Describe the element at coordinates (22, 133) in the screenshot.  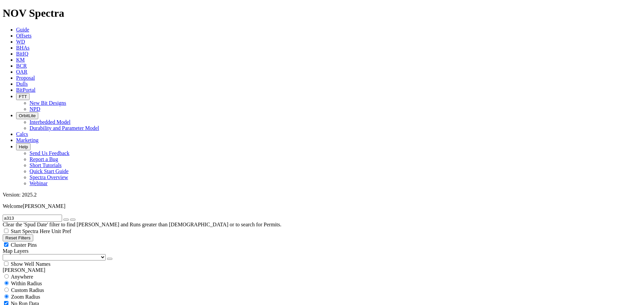
I see `a: Calcs` at that location.